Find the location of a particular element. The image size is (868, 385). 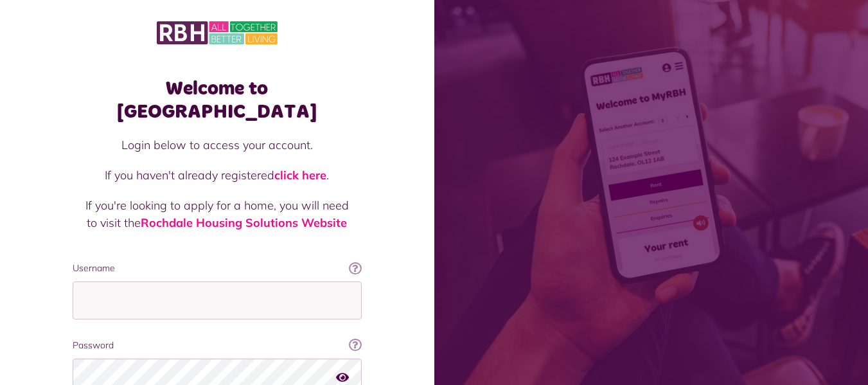

label: Username is located at coordinates (217, 268).